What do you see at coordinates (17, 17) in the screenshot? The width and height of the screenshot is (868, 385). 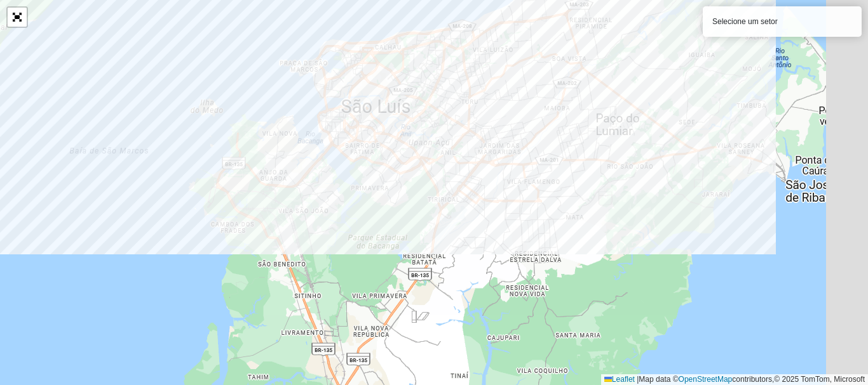 I see `a: Abrir mapa em tela cheia` at bounding box center [17, 17].